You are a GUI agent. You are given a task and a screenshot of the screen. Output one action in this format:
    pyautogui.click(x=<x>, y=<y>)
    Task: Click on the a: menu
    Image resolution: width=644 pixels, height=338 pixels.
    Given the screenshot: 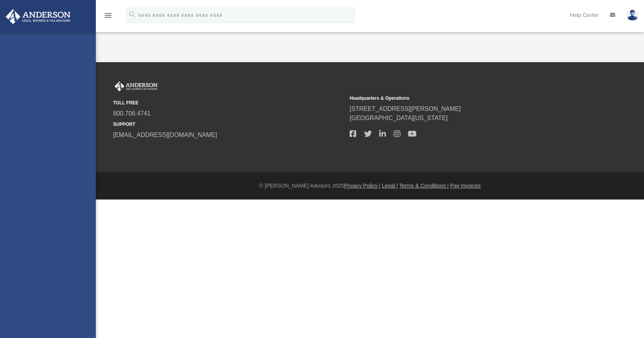 What is the action you would take?
    pyautogui.click(x=108, y=17)
    